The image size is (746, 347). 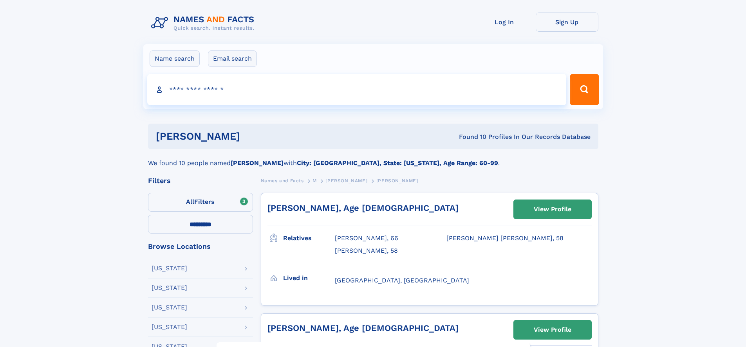 I want to click on a: Log In, so click(x=504, y=22).